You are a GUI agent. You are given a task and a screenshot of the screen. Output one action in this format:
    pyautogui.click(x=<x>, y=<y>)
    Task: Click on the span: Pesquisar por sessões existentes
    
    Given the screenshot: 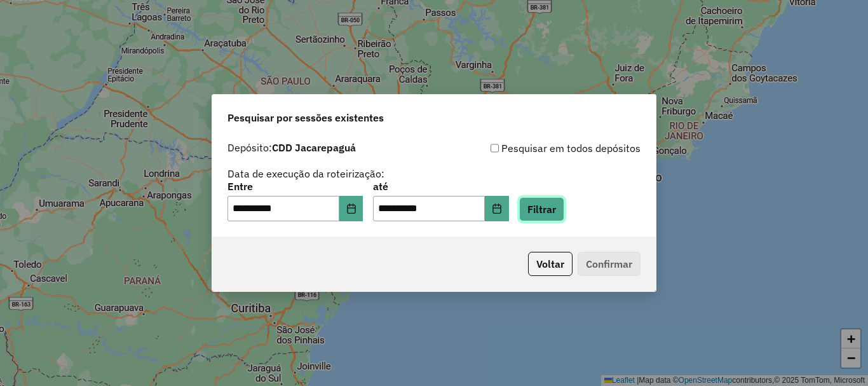 What is the action you would take?
    pyautogui.click(x=306, y=117)
    